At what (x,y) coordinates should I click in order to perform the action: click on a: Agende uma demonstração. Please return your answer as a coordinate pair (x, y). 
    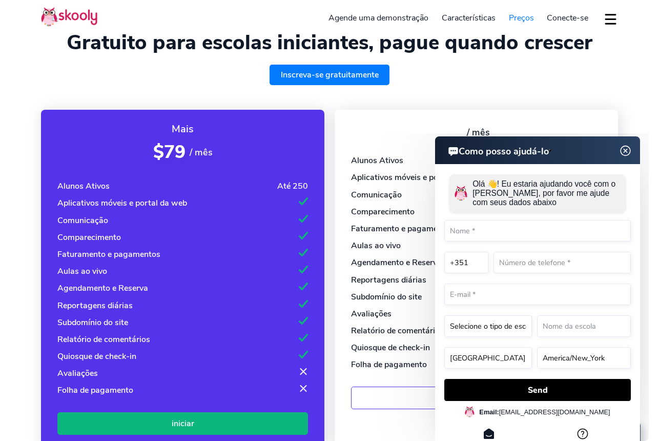
    Looking at the image, I should click on (379, 18).